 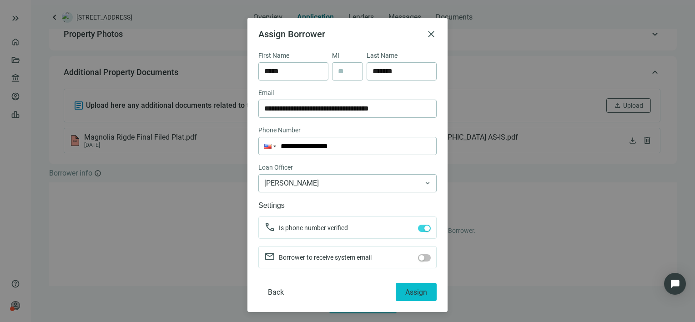 I want to click on span: Borrower to receive system email, so click(x=325, y=258).